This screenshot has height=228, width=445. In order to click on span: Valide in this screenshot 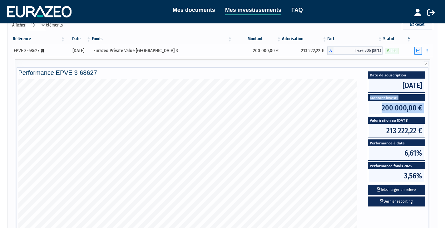, I will do `click(392, 51)`.